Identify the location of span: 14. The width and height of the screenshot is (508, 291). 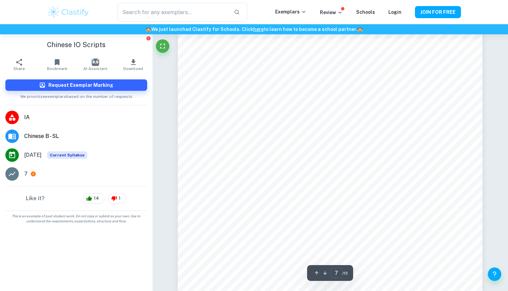
(96, 198).